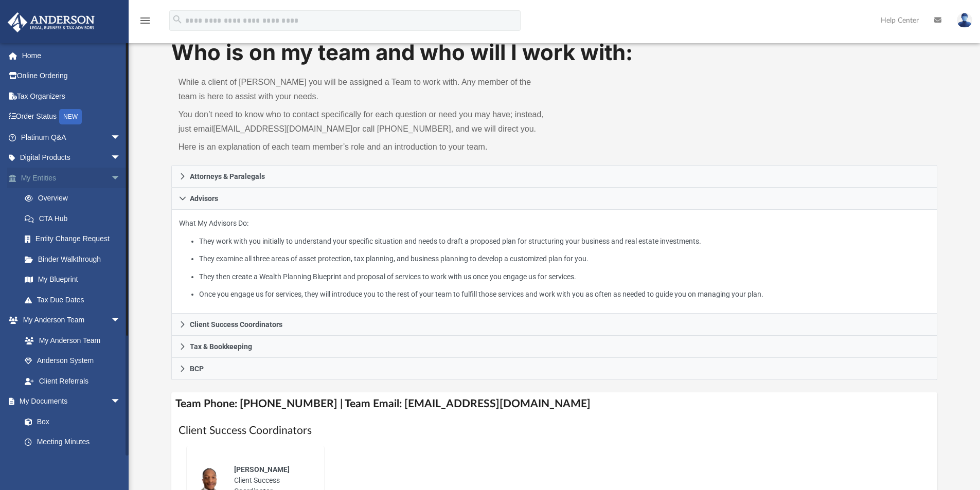 The height and width of the screenshot is (490, 980). I want to click on li: They then create a Wealth Planning Blueprint and proposal of services to work with us once you en..., so click(565, 277).